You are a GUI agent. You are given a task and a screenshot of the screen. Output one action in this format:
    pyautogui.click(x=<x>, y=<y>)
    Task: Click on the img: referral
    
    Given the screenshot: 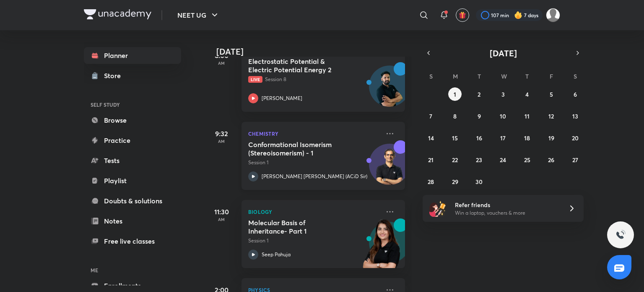 What is the action you would take?
    pyautogui.click(x=438, y=208)
    